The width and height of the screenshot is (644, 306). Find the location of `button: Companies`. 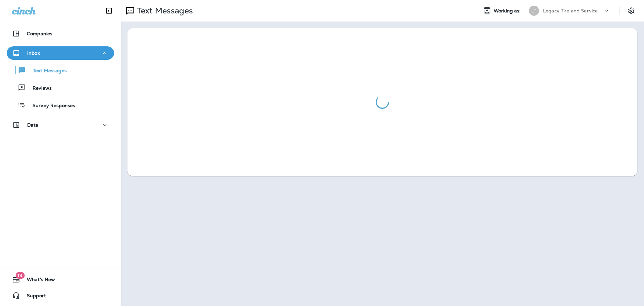

button: Companies is located at coordinates (60, 34).